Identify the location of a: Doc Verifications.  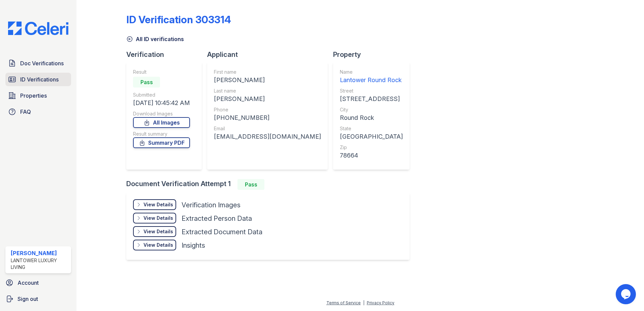
(38, 63).